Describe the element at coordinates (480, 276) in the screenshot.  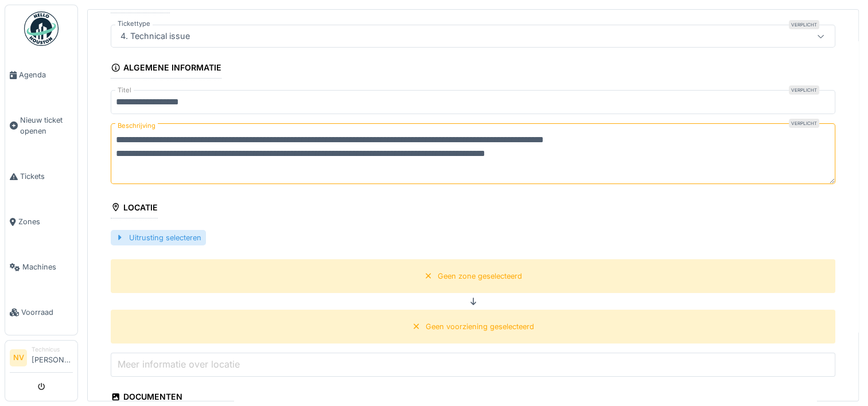
I see `div: Geen zone geselecteerd` at that location.